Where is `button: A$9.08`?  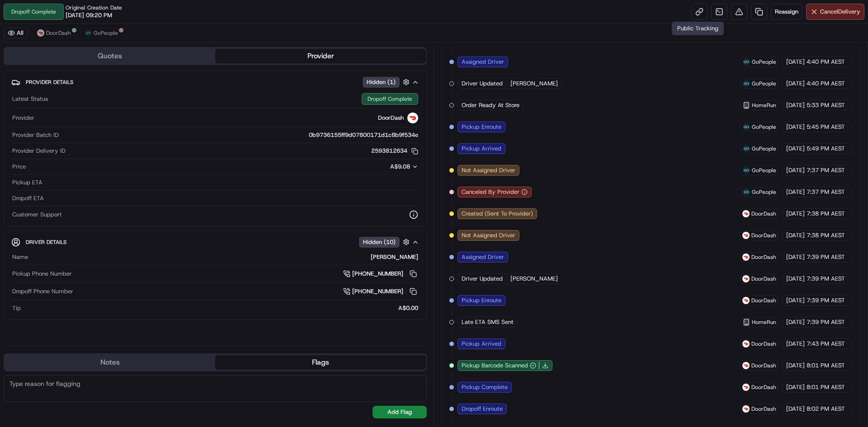
button: A$9.08 is located at coordinates (379, 166).